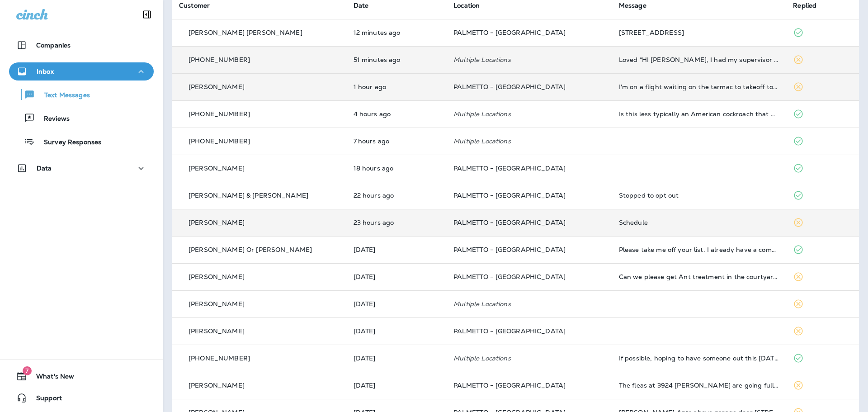  Describe the element at coordinates (396, 168) in the screenshot. I see `p: Sep 25, 2025 10:23 PM` at that location.